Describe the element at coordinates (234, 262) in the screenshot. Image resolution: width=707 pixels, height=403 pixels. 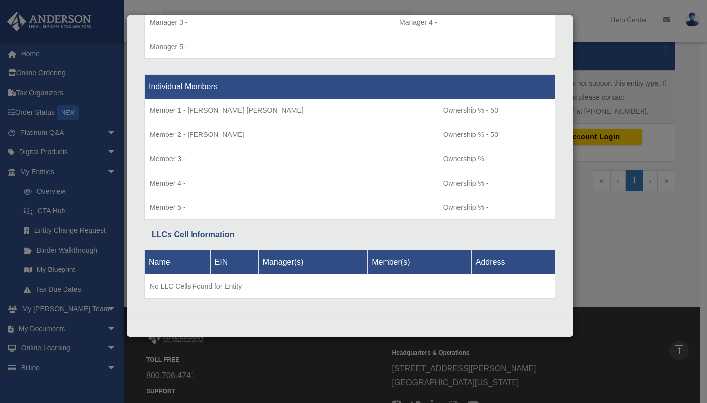
I see `th: EIN` at that location.